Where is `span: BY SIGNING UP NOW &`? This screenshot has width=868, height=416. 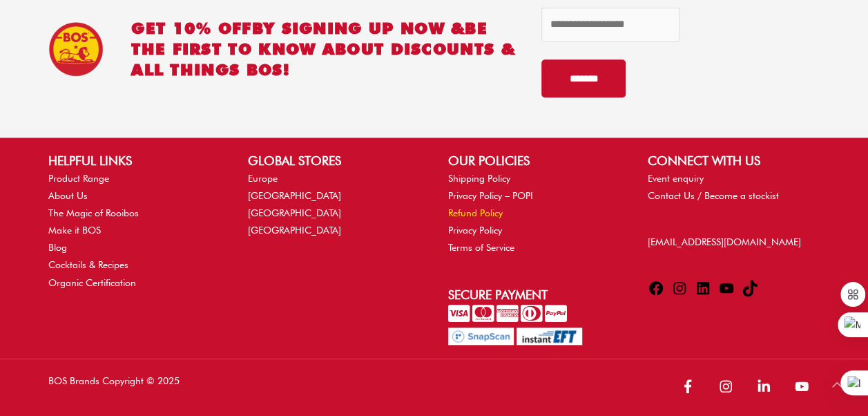 span: BY SIGNING UP NOW & is located at coordinates (359, 28).